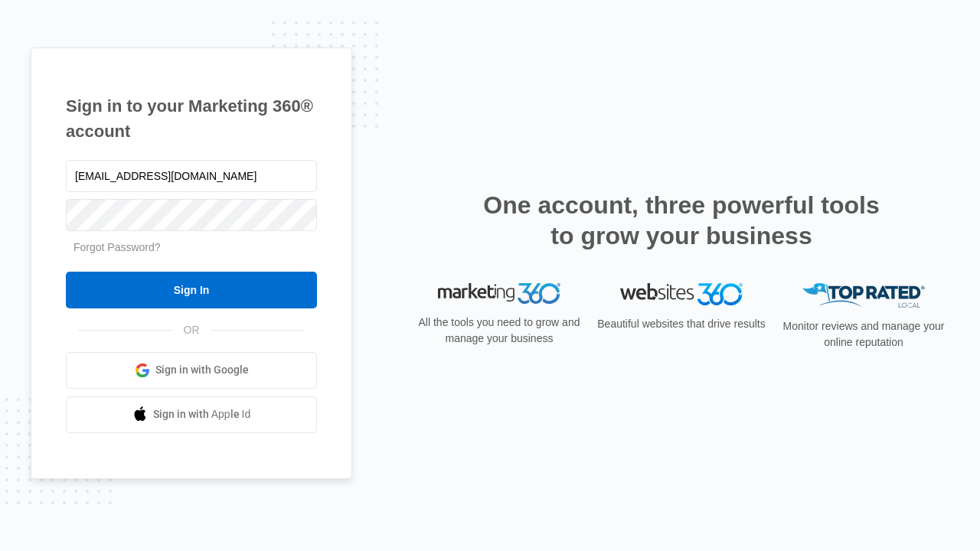 This screenshot has width=980, height=551. I want to click on p: Monitor reviews and manage your online reputation, so click(864, 335).